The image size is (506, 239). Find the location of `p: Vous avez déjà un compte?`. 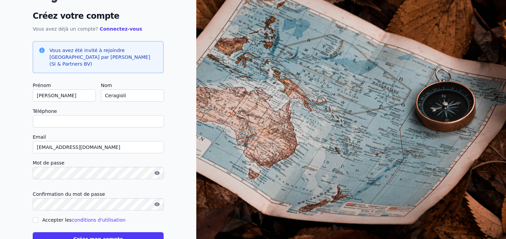

p: Vous avez déjà un compte? is located at coordinates (98, 29).